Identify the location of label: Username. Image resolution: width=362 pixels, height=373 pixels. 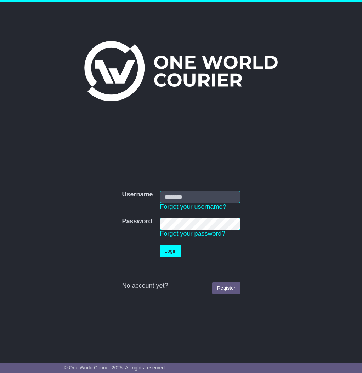
(137, 195).